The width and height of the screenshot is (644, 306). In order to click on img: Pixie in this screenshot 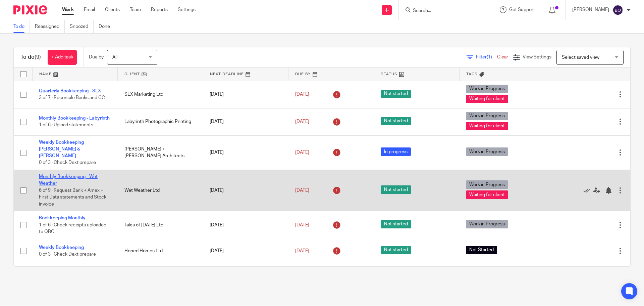, I will do `click(30, 10)`.